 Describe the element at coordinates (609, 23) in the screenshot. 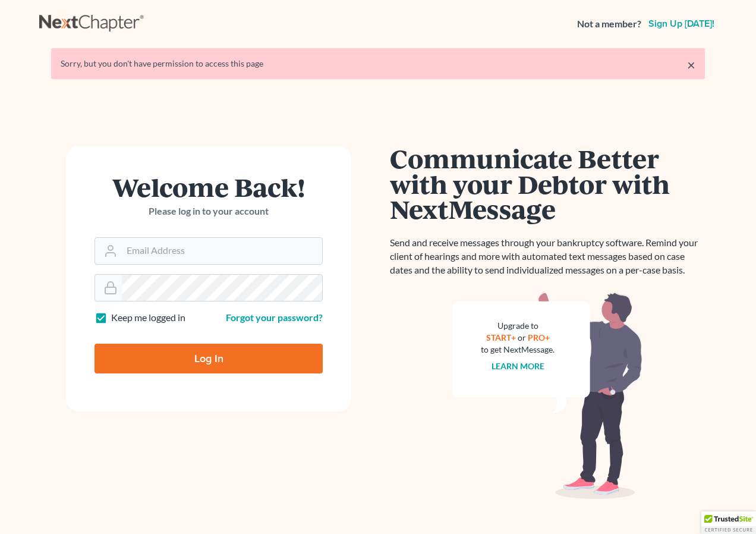

I see `strong: Not a member?` at that location.